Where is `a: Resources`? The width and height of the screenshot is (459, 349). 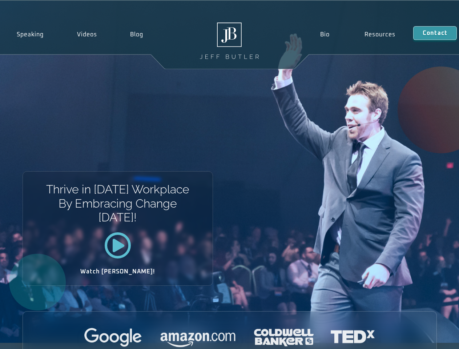 a: Resources is located at coordinates (380, 35).